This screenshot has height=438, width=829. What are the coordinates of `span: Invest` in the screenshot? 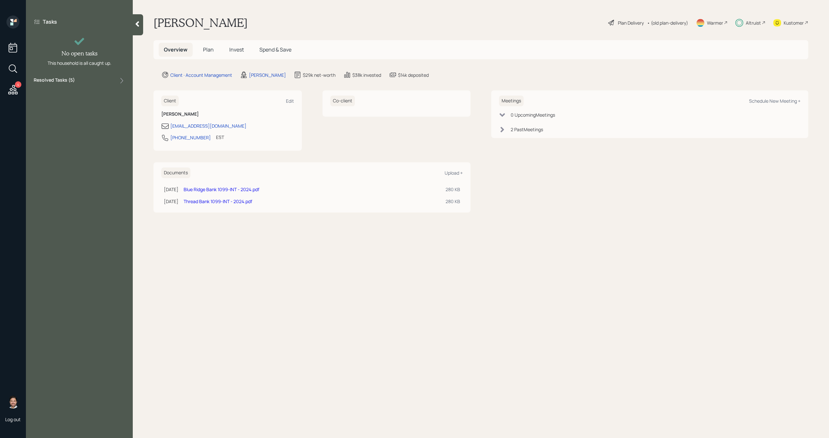 It's located at (236, 50).